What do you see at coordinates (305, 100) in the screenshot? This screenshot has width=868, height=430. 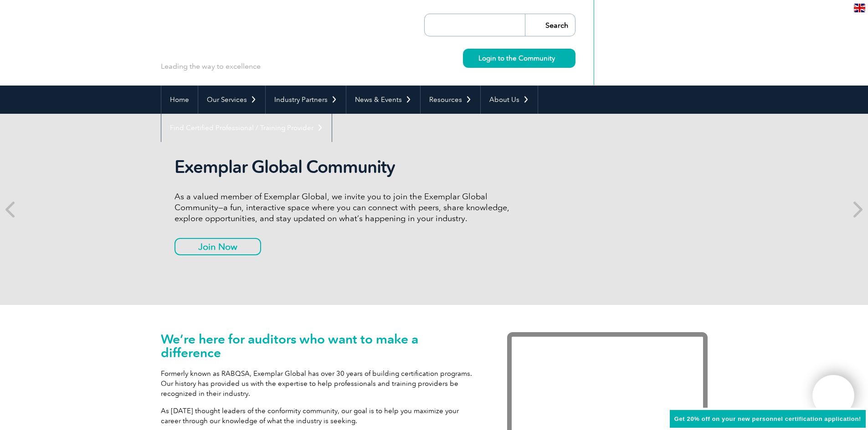 I see `a: Industry Partners` at bounding box center [305, 100].